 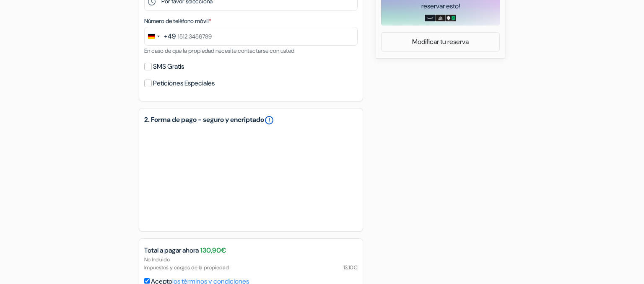 What do you see at coordinates (440, 18) in the screenshot?
I see `img: adidas-card.png` at bounding box center [440, 18].